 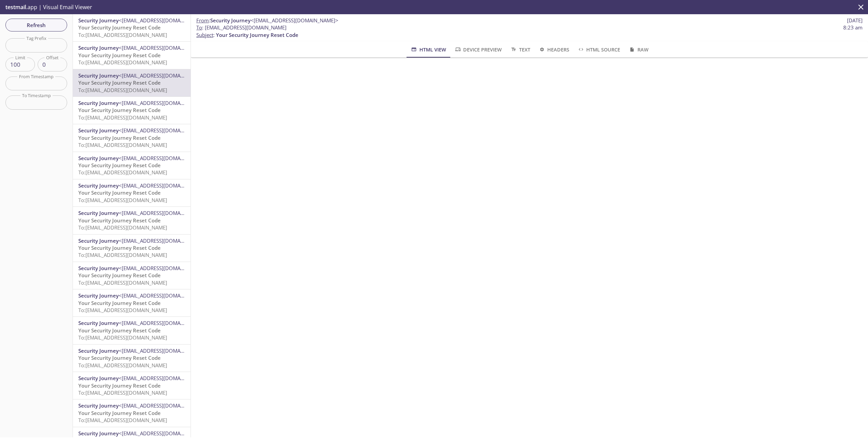 I want to click on span: Text, so click(x=520, y=49).